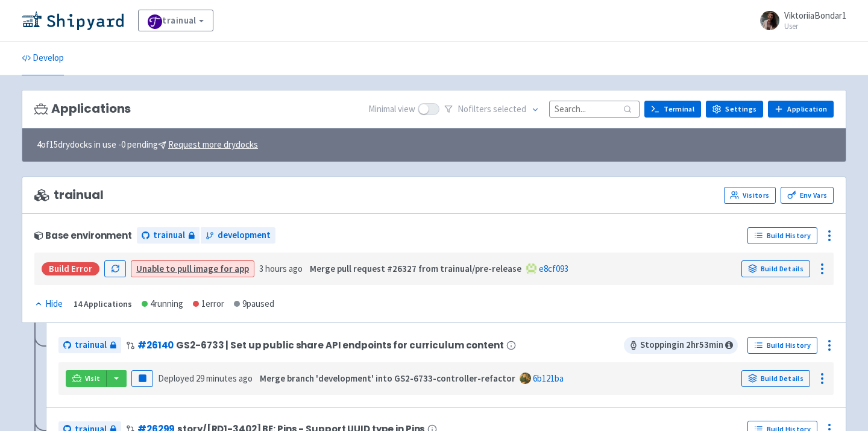 The width and height of the screenshot is (868, 431). I want to click on a: Env Vars, so click(807, 195).